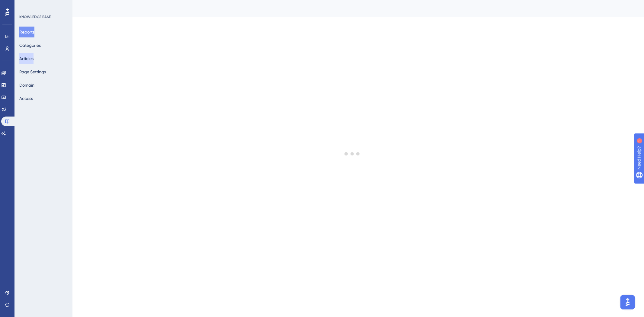  What do you see at coordinates (26, 98) in the screenshot?
I see `button: Access` at bounding box center [26, 98].